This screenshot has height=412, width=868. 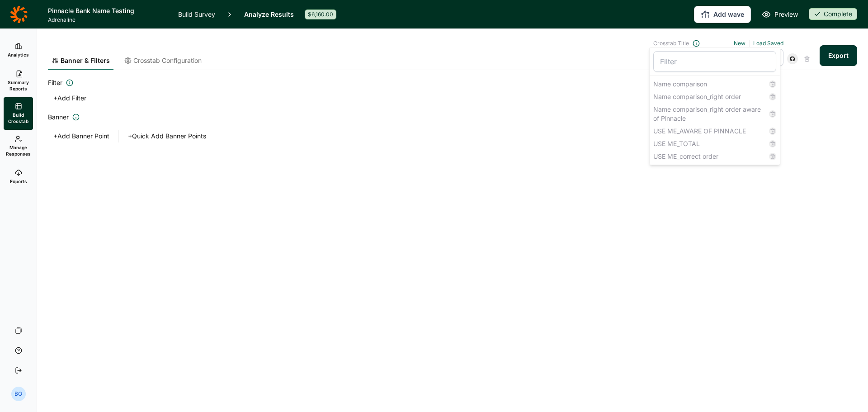 What do you see at coordinates (768, 43) in the screenshot?
I see `a: Load Saved` at bounding box center [768, 43].